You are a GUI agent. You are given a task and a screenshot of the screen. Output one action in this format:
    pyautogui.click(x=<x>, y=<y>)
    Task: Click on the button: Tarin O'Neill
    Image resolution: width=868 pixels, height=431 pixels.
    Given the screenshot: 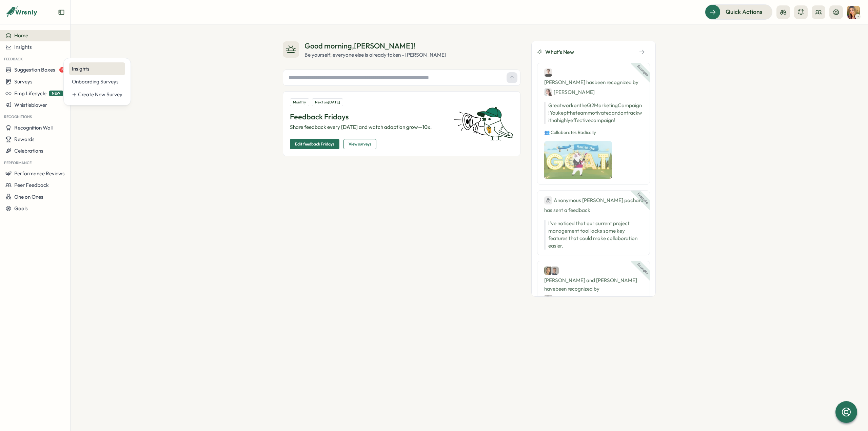 What is the action you would take?
    pyautogui.click(x=853, y=12)
    